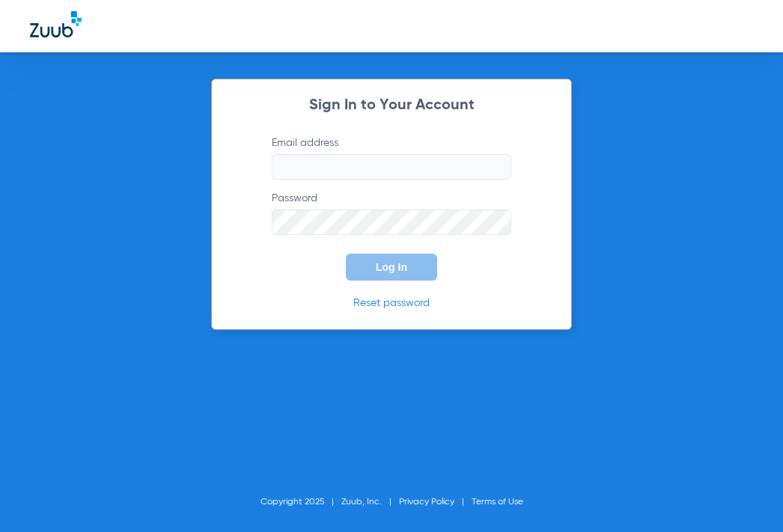  What do you see at coordinates (56, 24) in the screenshot?
I see `img: Zuub Logo` at bounding box center [56, 24].